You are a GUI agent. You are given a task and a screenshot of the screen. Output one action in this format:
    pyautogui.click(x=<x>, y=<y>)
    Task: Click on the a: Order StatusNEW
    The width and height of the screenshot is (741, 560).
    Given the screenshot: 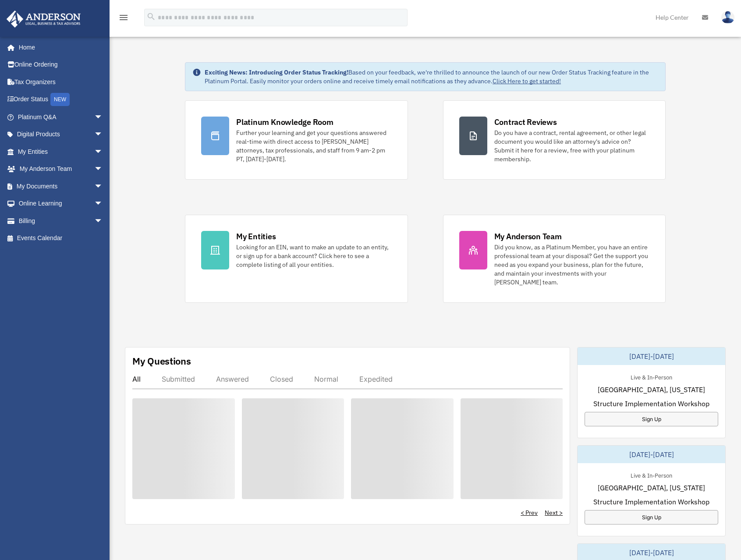 What is the action you would take?
    pyautogui.click(x=61, y=100)
    